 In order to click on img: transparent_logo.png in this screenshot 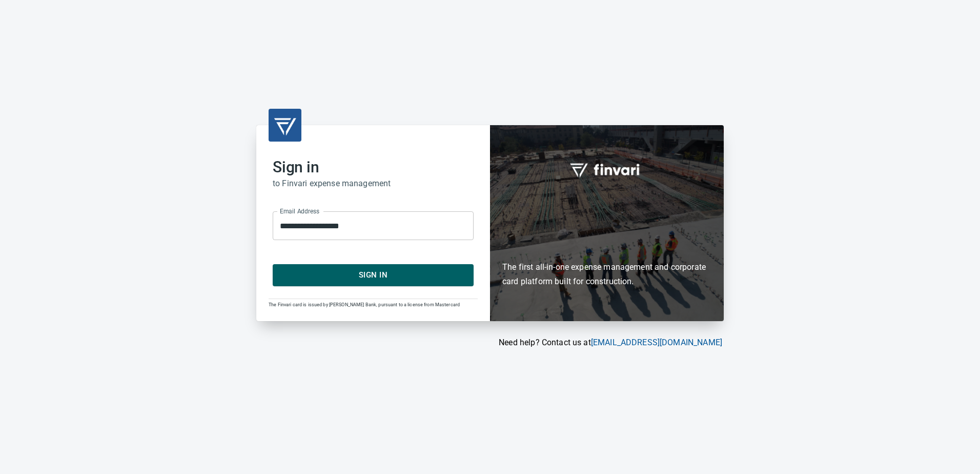, I will do `click(285, 125)`.